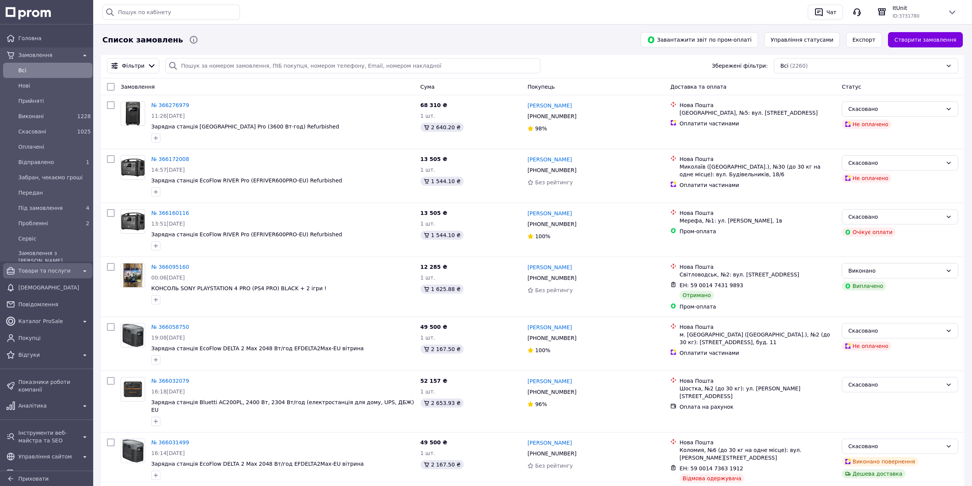 The height and width of the screenshot is (486, 972). I want to click on span: Відправлено, so click(46, 162).